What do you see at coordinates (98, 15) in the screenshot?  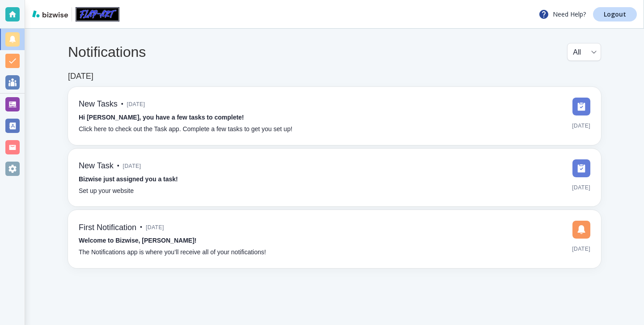 I see `img: Flap Art` at bounding box center [98, 15].